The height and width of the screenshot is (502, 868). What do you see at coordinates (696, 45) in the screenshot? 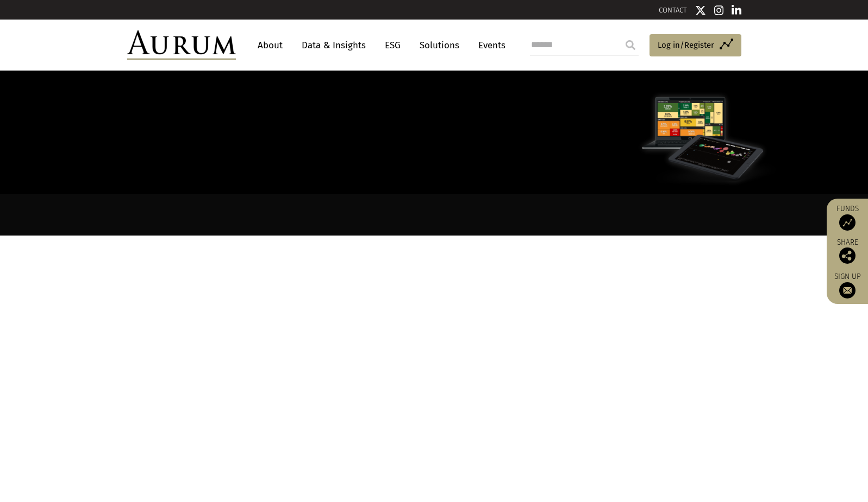
I see `a: Log in/Register` at bounding box center [696, 45].